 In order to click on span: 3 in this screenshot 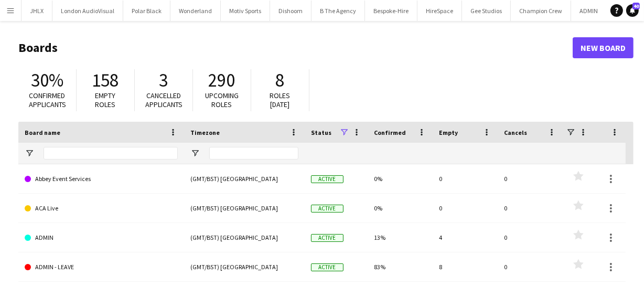, I will do `click(163, 80)`.